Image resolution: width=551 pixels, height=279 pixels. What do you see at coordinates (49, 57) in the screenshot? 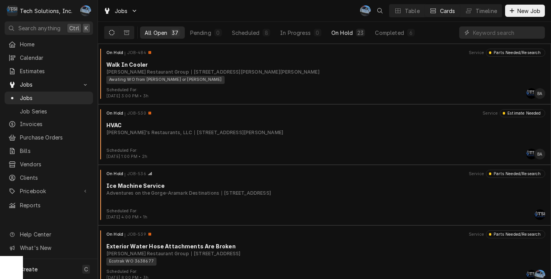
I see `a: Calendar` at bounding box center [49, 57].